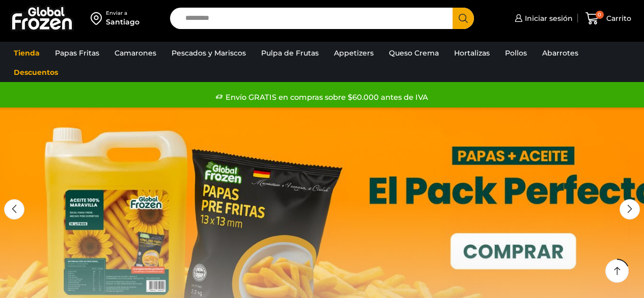  What do you see at coordinates (27, 53) in the screenshot?
I see `a: Tienda` at bounding box center [27, 53].